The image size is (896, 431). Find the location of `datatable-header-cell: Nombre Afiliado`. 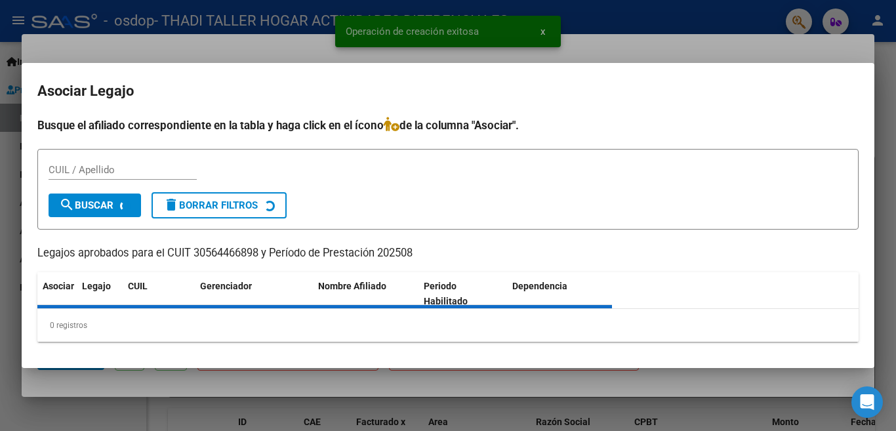

datatable-header-cell: Nombre Afiliado is located at coordinates (365, 294).